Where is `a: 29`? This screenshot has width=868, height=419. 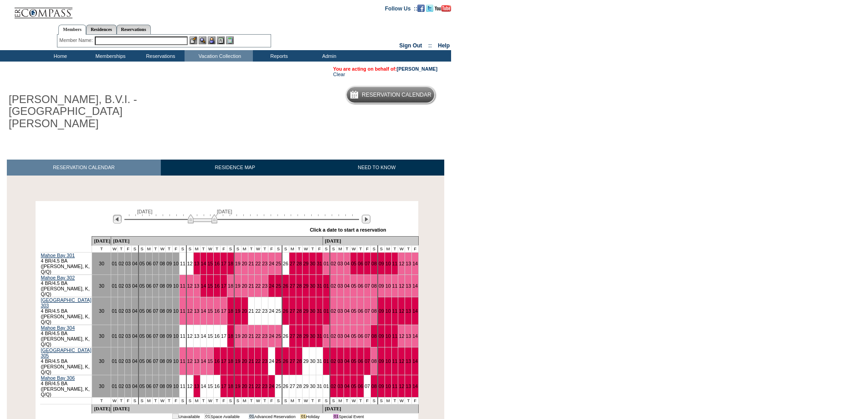 a: 29 is located at coordinates (306, 286).